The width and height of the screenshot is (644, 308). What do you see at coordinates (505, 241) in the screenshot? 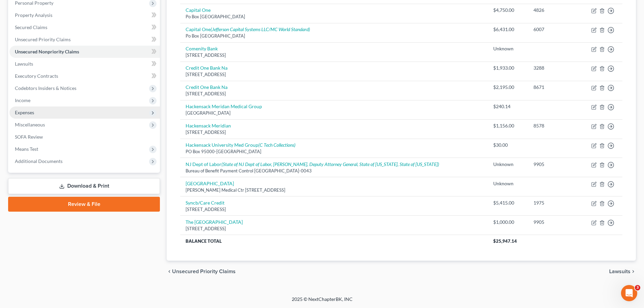
I see `span: $25,947.14` at bounding box center [505, 241].